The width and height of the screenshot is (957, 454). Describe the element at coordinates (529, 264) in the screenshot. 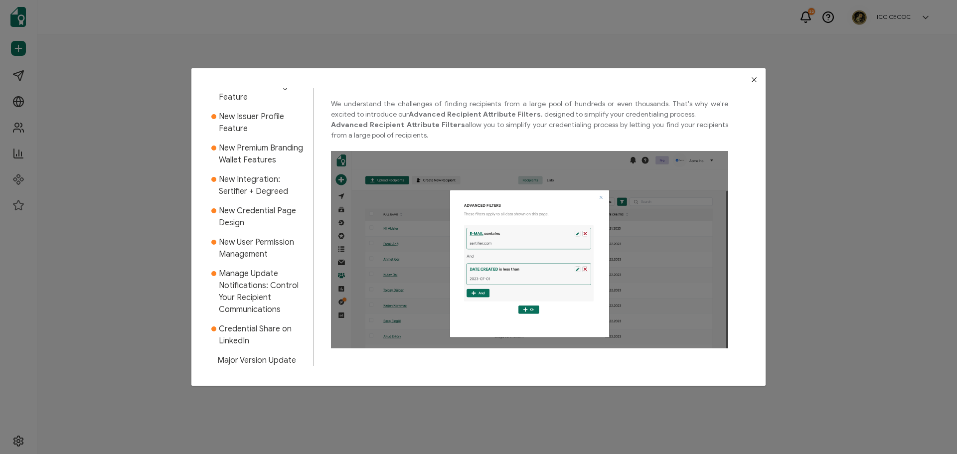

I see `img: 6f4a64f5-7e7c-4103-9a86-288af8c0dd8b.png` at that location.